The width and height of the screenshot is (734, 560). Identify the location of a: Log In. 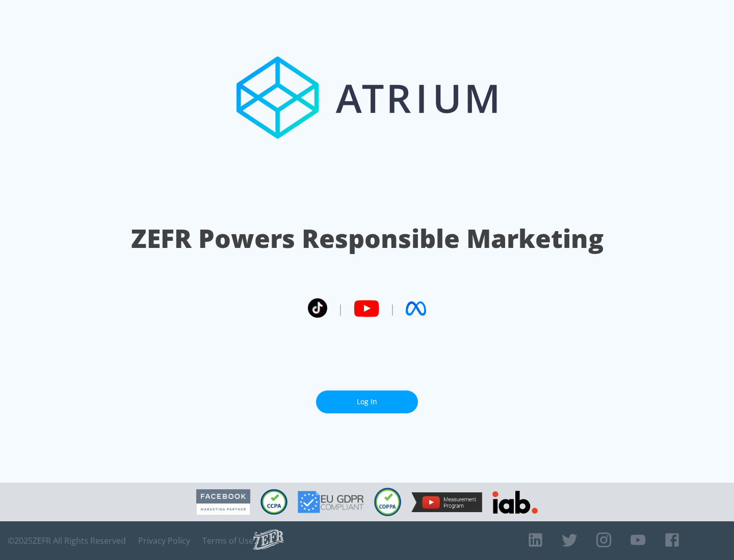
(367, 402).